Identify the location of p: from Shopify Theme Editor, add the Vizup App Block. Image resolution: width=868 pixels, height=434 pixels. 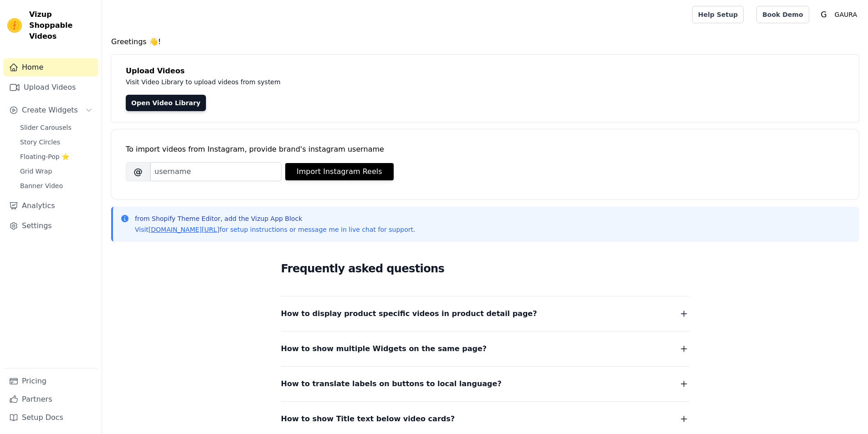
(275, 218).